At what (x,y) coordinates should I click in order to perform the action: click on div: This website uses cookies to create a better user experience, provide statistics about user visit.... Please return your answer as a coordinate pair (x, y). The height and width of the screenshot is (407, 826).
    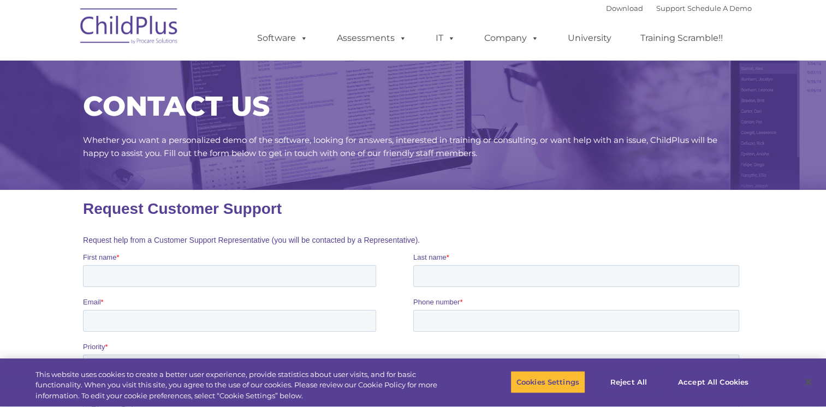
    Looking at the image, I should click on (245, 385).